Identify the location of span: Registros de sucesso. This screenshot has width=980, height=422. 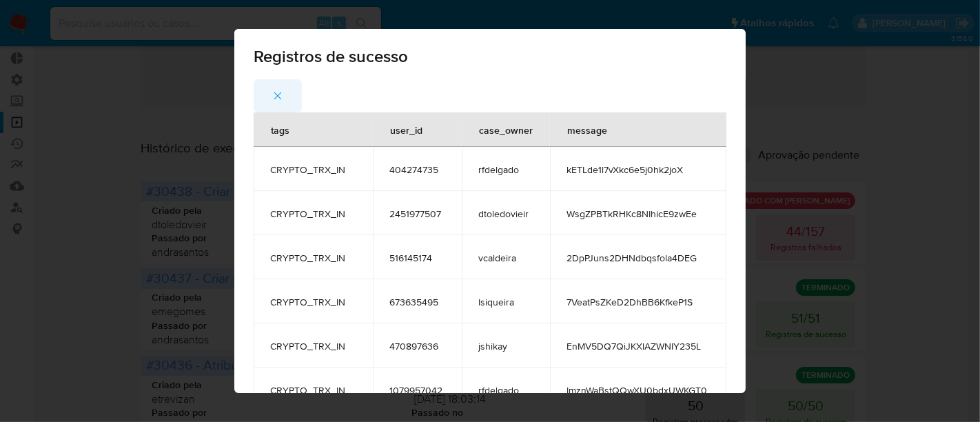
(490, 56).